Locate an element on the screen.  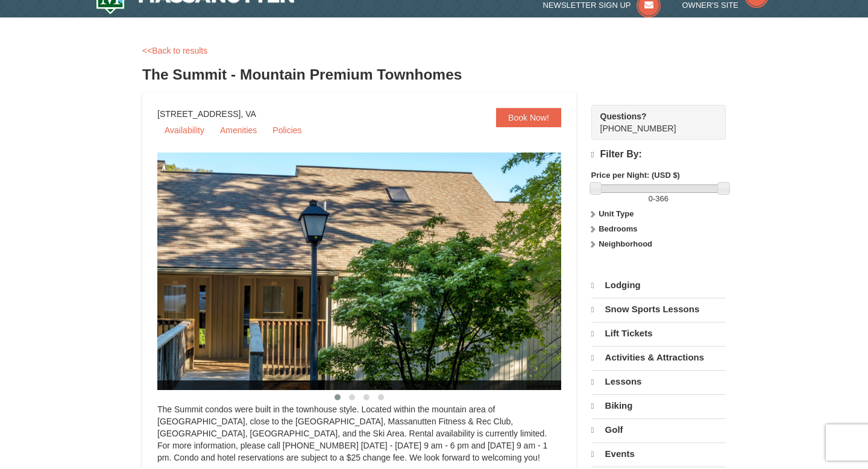
img: 19219034-1-0eee7e00.jpg is located at coordinates (374, 271).